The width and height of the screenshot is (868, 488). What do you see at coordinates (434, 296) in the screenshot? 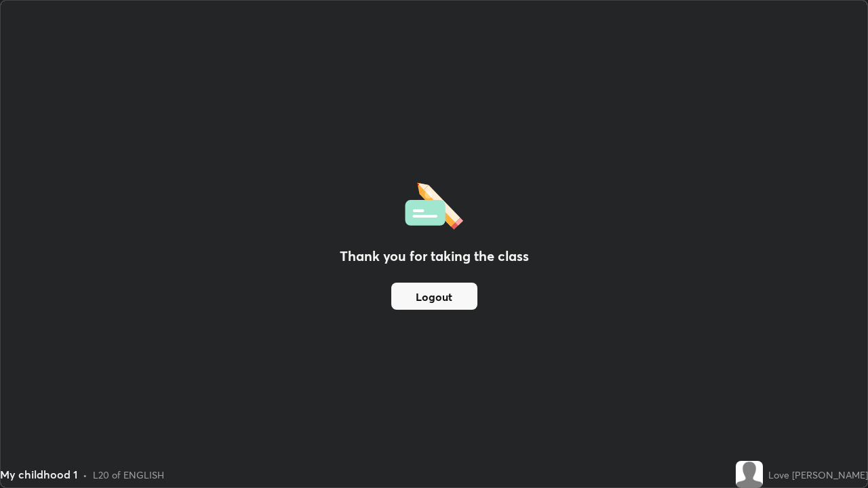
I see `button: Logout` at bounding box center [434, 296].